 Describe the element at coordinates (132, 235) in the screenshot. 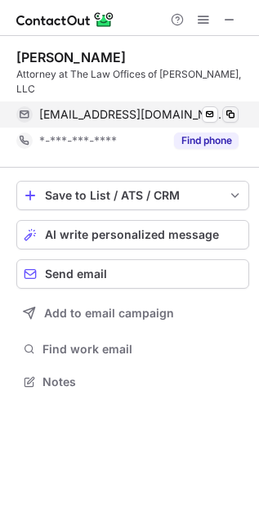

I see `button: AI write personalized message` at that location.